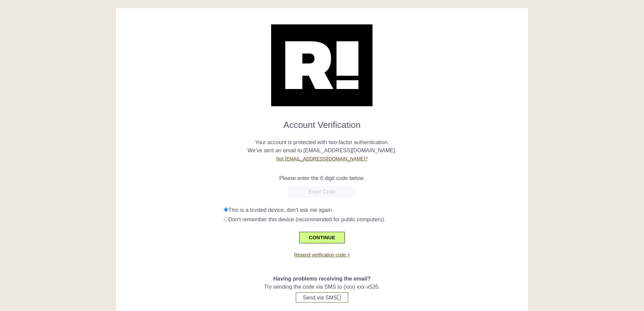 Image resolution: width=644 pixels, height=311 pixels. I want to click on p: Please enter the 6 digit code below., so click(322, 179).